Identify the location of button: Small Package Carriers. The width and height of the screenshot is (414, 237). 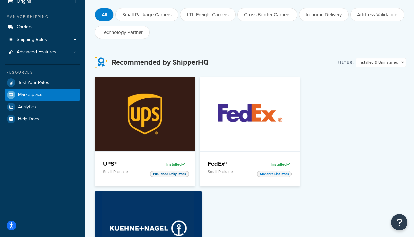
(147, 15).